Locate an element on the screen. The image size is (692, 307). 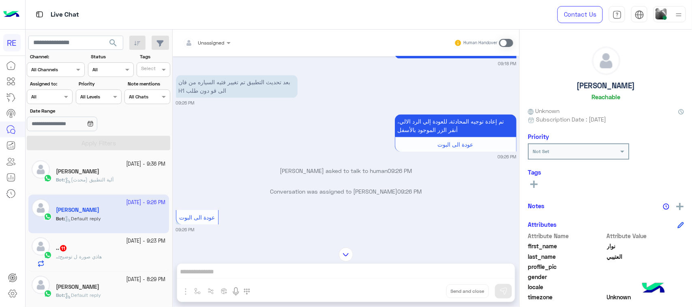
button: Send and close is located at coordinates (468, 292).